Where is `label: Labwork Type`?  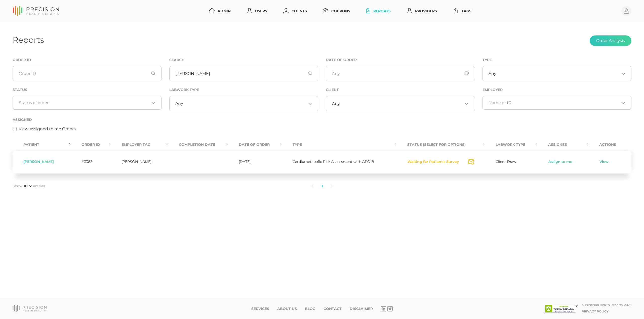 label: Labwork Type is located at coordinates (184, 90).